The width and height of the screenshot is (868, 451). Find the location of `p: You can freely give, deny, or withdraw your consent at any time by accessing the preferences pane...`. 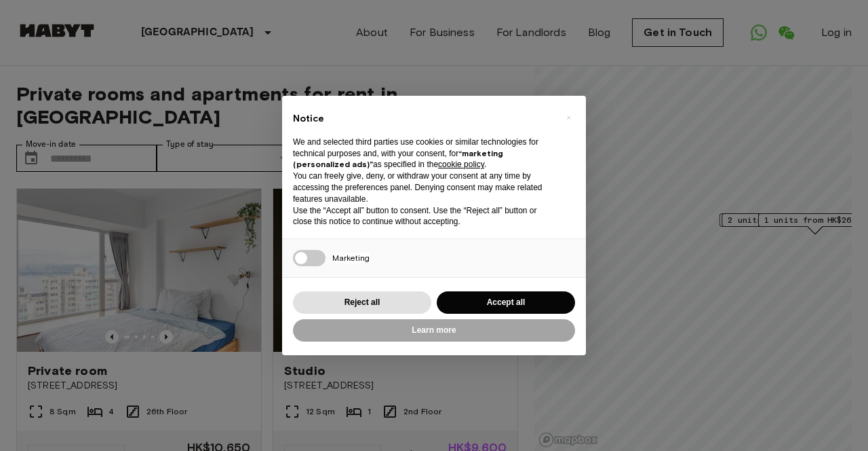

p: You can freely give, deny, or withdraw your consent at any time by accessing the preferences pane... is located at coordinates (423, 188).